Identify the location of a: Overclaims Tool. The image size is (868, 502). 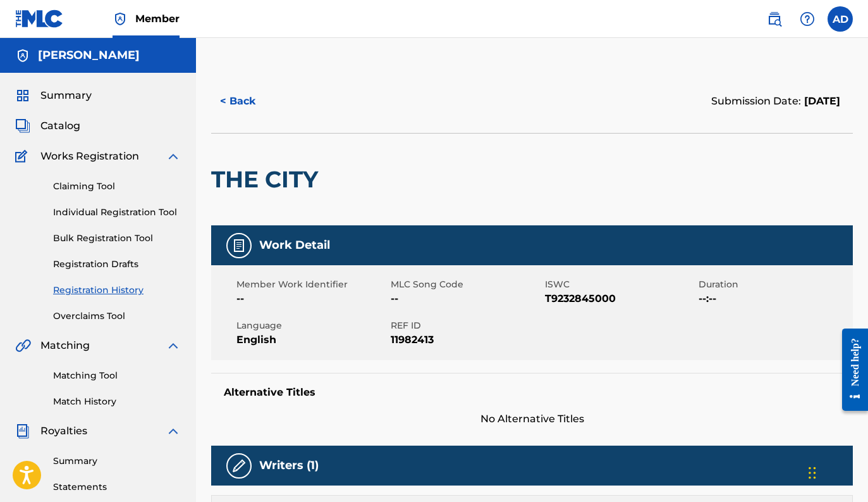
(117, 316).